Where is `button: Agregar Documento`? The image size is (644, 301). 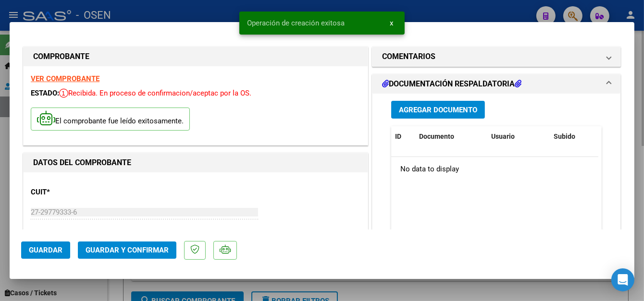
button: Agregar Documento is located at coordinates (438, 109).